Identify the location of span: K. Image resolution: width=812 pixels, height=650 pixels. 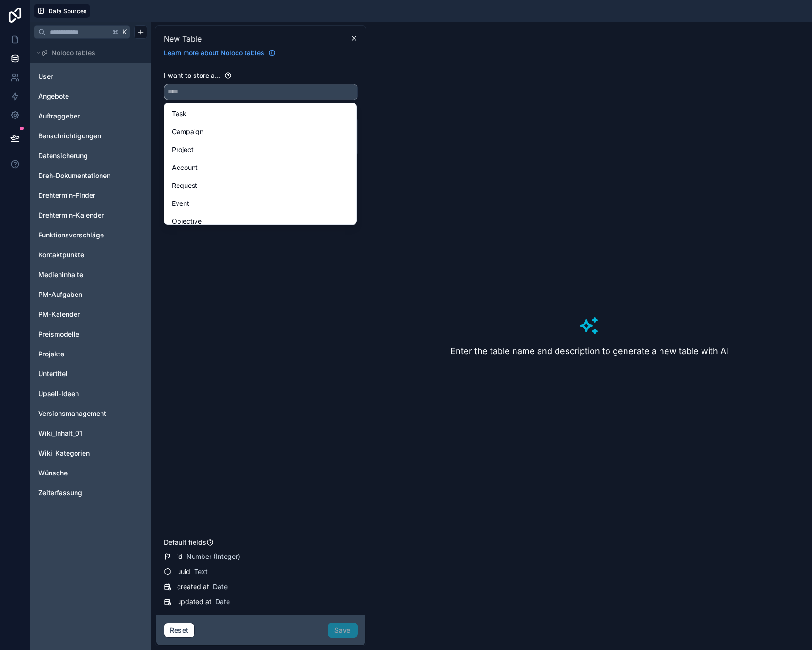
(124, 32).